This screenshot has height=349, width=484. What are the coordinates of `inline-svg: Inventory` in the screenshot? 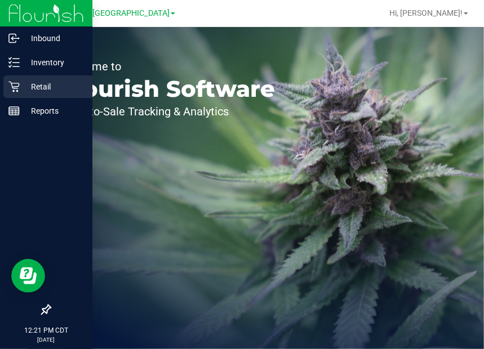 It's located at (14, 63).